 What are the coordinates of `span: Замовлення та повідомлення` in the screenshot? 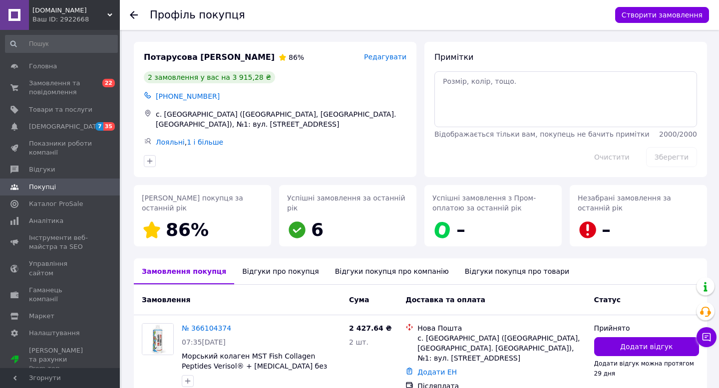 It's located at (60, 88).